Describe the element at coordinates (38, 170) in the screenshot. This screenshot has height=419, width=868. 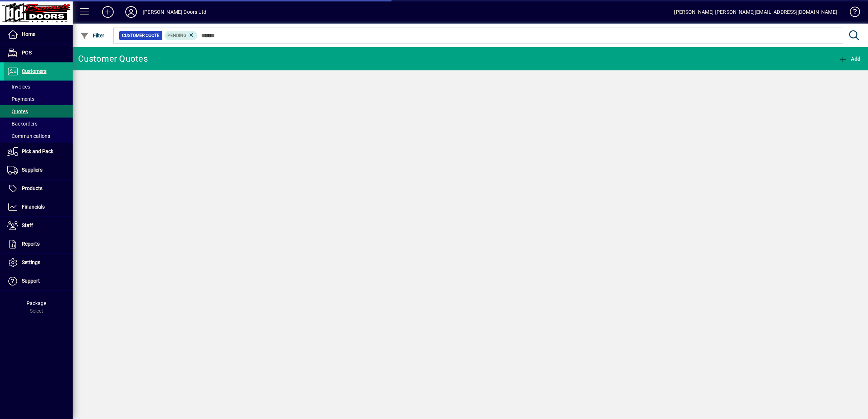
I see `a: Suppliers` at that location.